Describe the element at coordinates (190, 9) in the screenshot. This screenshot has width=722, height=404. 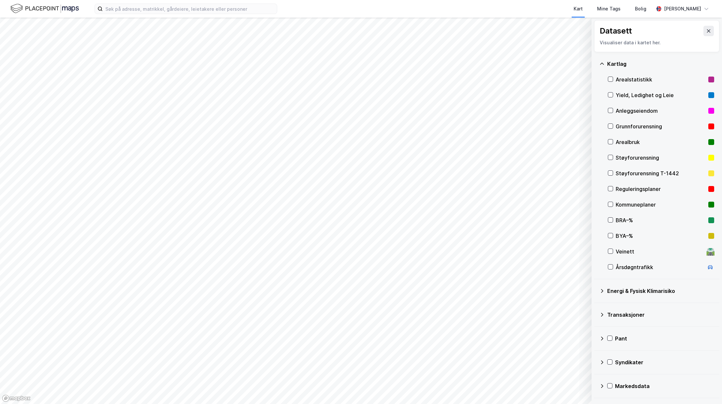
I see `input: Søk på adresse, matrikkel, gårdeiere, leietakere eller personer` at that location.